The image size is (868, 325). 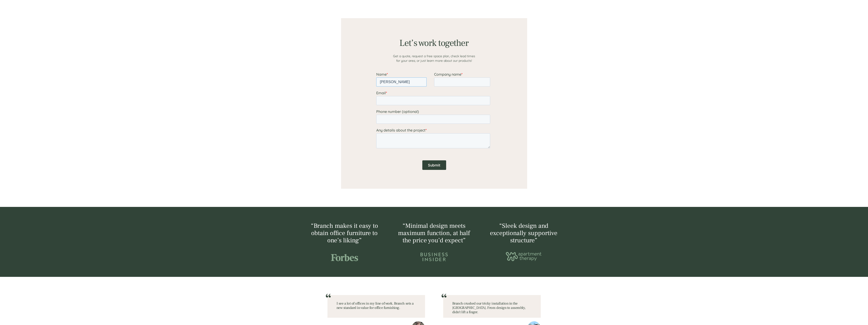 What do you see at coordinates (58, 93) in the screenshot?
I see `input: Submit` at bounding box center [58, 93].